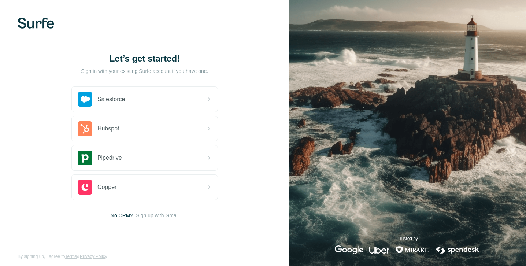 This screenshot has height=266, width=526. What do you see at coordinates (108, 129) in the screenshot?
I see `span: Hubspot` at bounding box center [108, 129].